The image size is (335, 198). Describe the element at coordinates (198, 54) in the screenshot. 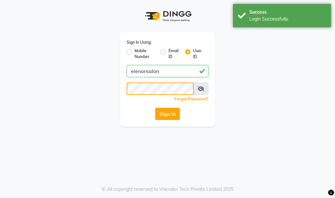

I see `label: User ID` at that location.